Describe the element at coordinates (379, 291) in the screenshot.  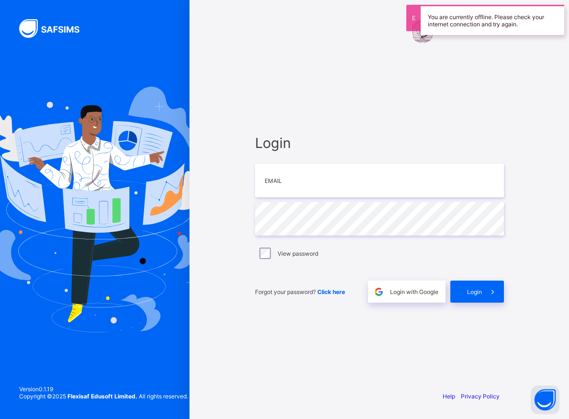
I see `img: google.396cfc9801f0270233282035f929180a.svg` at that location.